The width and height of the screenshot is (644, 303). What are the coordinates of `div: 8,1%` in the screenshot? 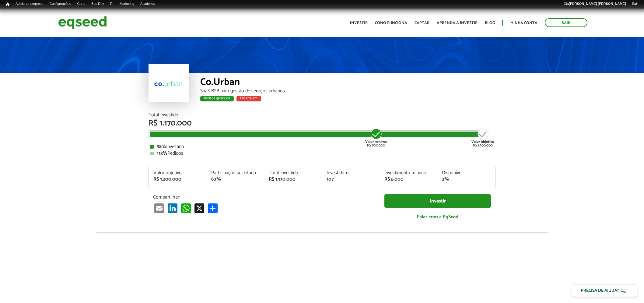 It's located at (236, 180).